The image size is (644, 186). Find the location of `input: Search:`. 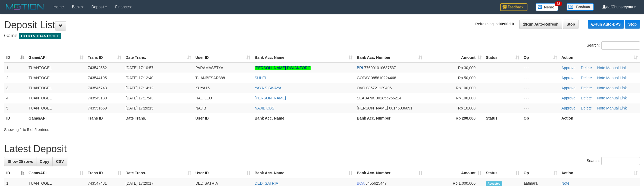

input: Search: is located at coordinates (621, 46).